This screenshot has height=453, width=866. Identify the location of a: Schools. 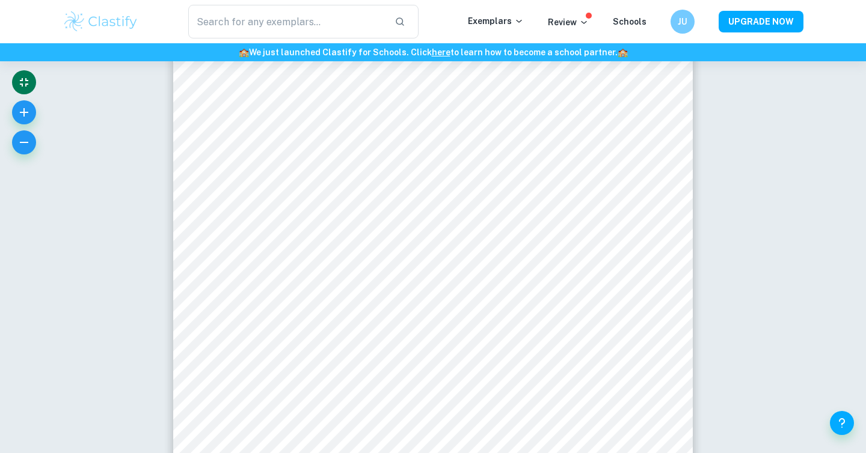
(630, 22).